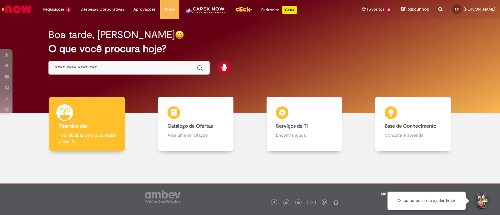 This screenshot has width=500, height=215. Describe the element at coordinates (292, 126) in the screenshot. I see `b: Serviços de TI` at that location.